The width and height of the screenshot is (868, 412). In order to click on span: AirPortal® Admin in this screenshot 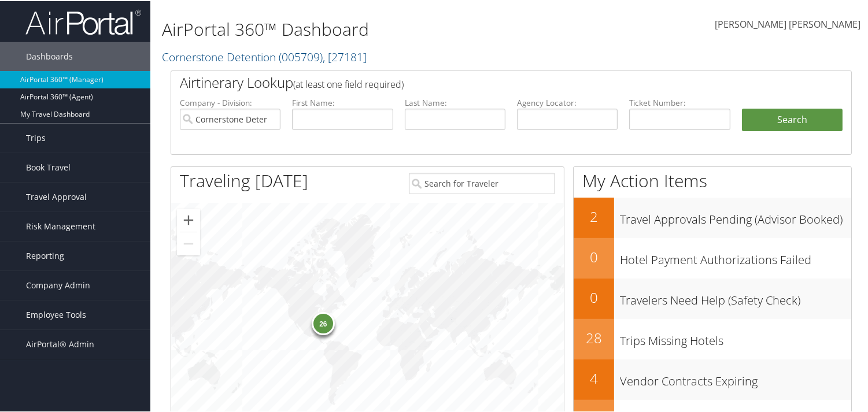, I will do `click(60, 343)`.